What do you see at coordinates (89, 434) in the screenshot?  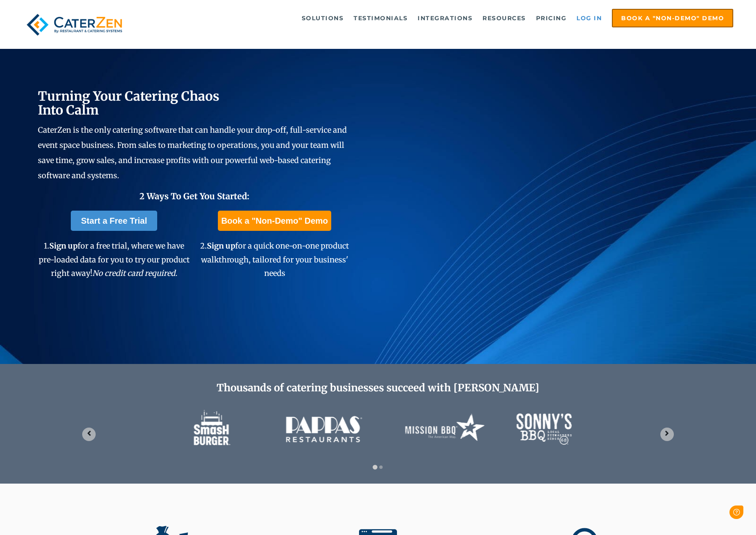 I see `button: Go to last slide` at bounding box center [89, 434].